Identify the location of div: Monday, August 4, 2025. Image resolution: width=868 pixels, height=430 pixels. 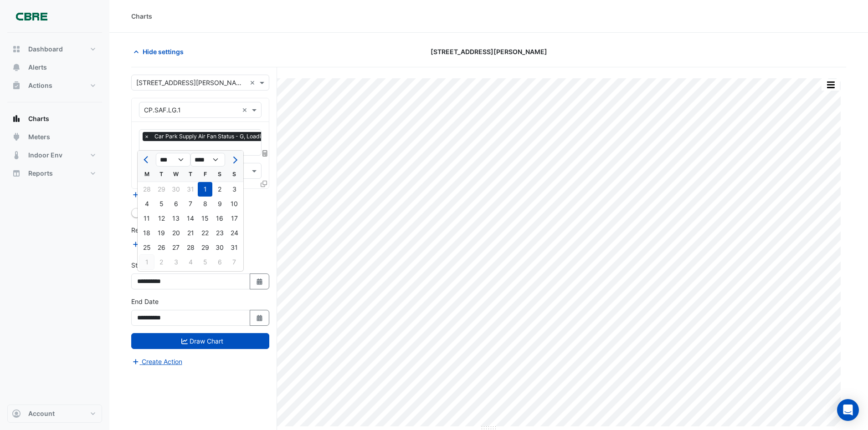
(147, 204).